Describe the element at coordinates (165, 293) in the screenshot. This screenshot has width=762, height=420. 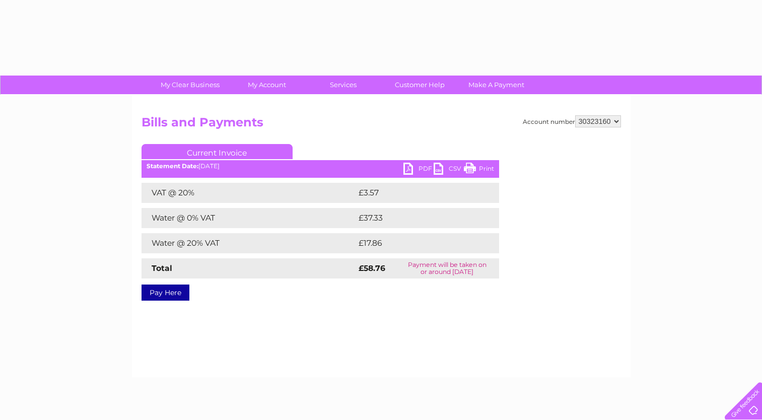
I see `a: Pay Here` at that location.